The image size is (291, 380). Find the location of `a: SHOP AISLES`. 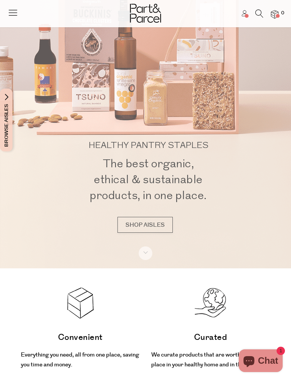

a: SHOP AISLES is located at coordinates (145, 225).